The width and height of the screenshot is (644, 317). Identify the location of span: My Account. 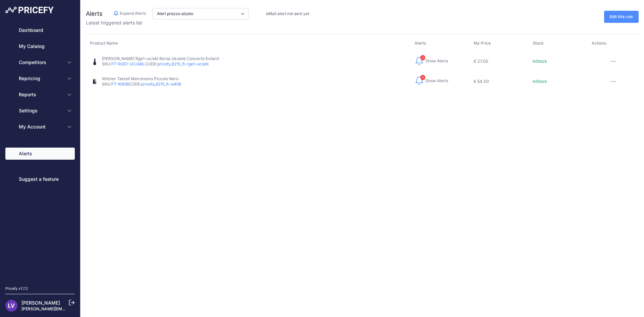
(41, 127).